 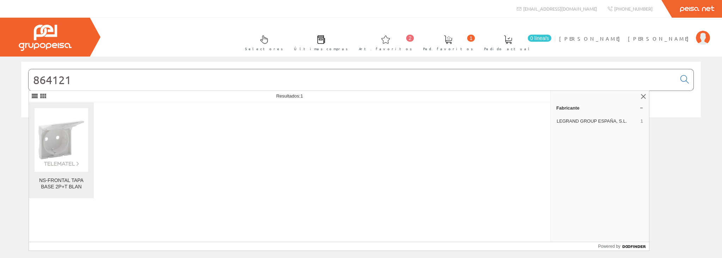 I want to click on a: 2 Art. favoritos, so click(x=384, y=42).